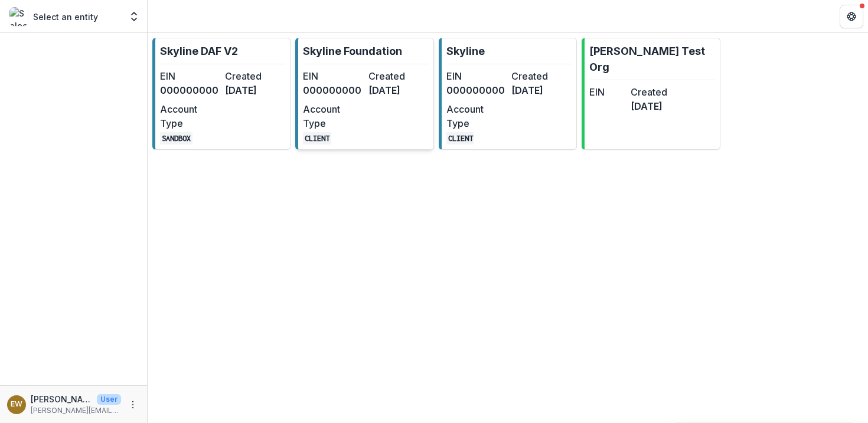 The height and width of the screenshot is (423, 868). What do you see at coordinates (176, 138) in the screenshot?
I see `code: SANDBOX` at bounding box center [176, 138].